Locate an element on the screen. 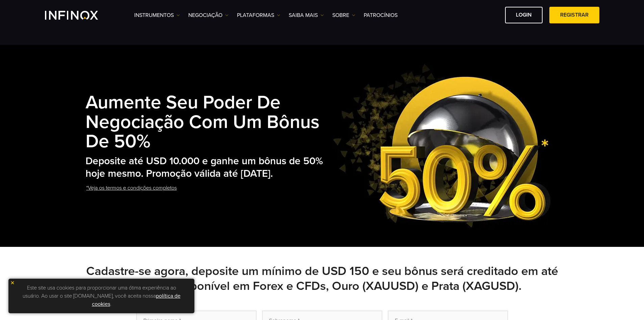  a: *Veja os termos e condições completos is located at coordinates (131, 188).